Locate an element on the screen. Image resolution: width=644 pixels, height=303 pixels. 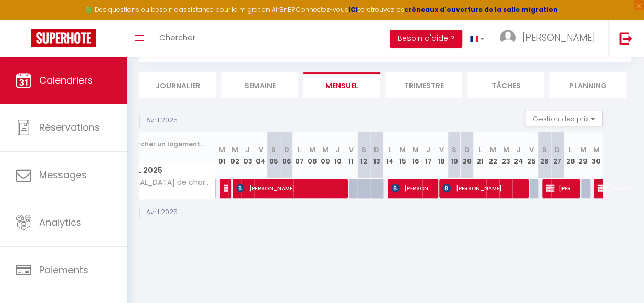
th: 09 is located at coordinates (325, 155).